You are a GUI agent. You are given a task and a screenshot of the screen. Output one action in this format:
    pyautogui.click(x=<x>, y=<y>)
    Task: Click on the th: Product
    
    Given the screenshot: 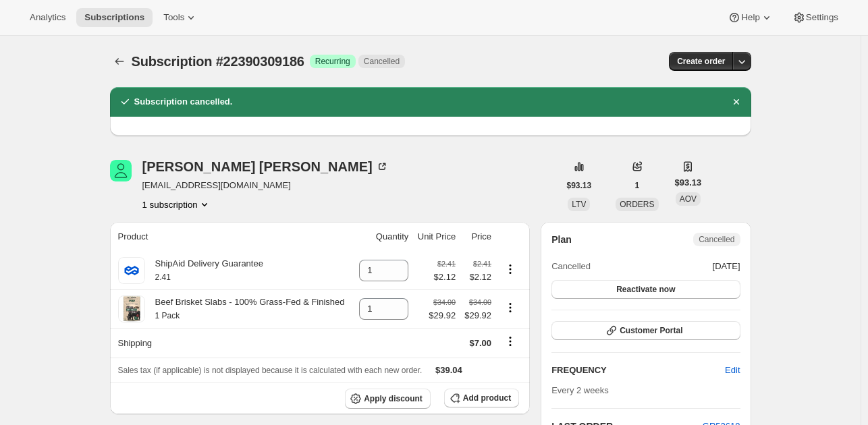 What is the action you would take?
    pyautogui.click(x=233, y=237)
    